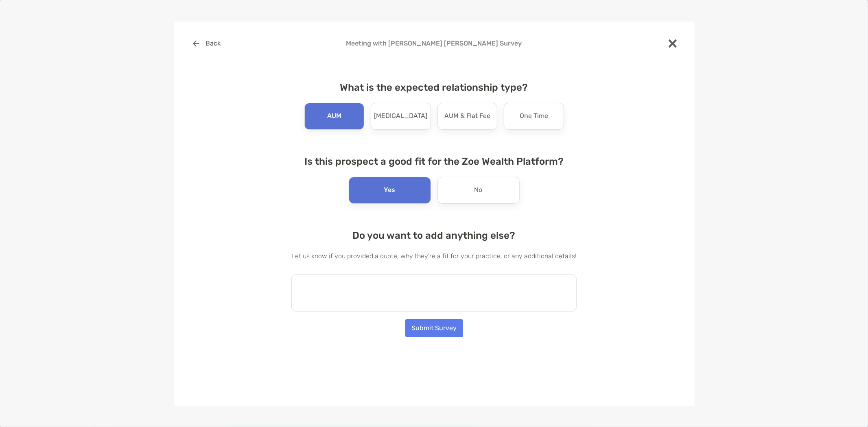 This screenshot has width=868, height=427. Describe the element at coordinates (672, 43) in the screenshot. I see `img: close modal` at that location.